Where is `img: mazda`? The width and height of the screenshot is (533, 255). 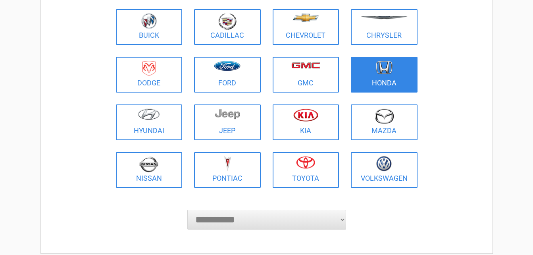 img: mazda is located at coordinates (384, 116).